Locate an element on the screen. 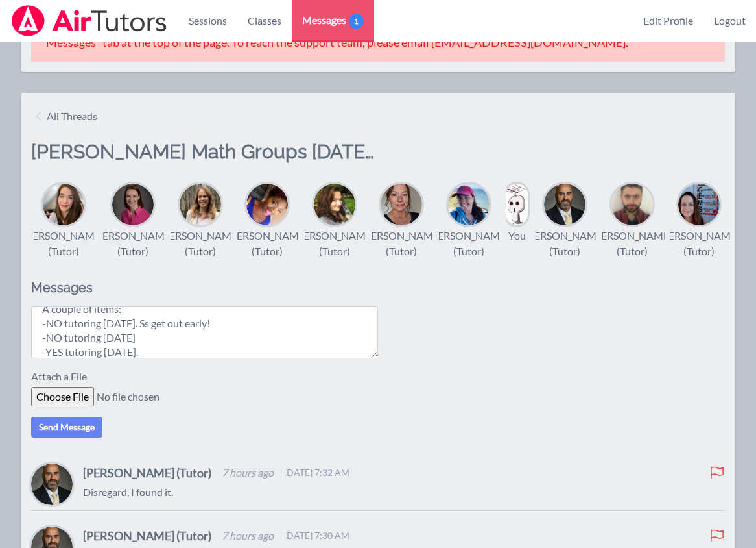 This screenshot has height=548, width=756. img: Sandra Davis is located at coordinates (200, 204).